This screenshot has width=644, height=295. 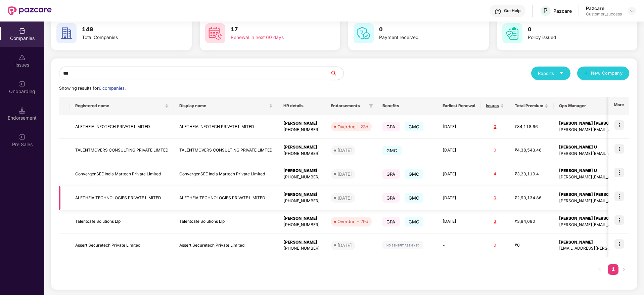 I want to click on div: ₹4,38,543.46, so click(x=532, y=150).